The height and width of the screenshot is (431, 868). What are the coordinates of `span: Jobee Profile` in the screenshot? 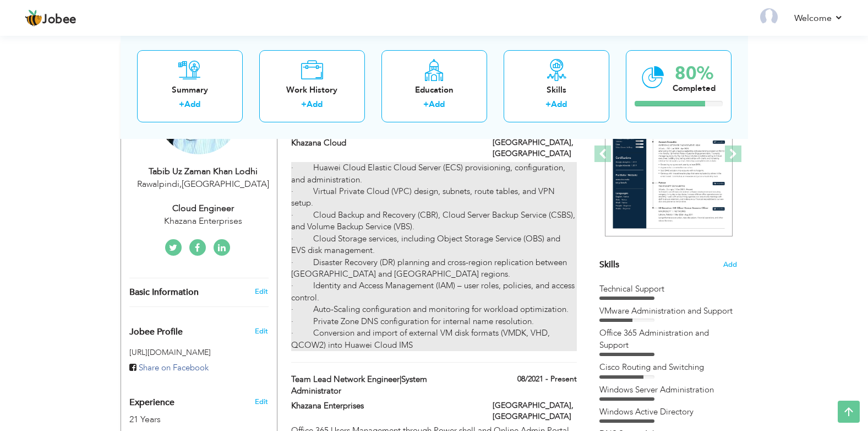 It's located at (156, 332).